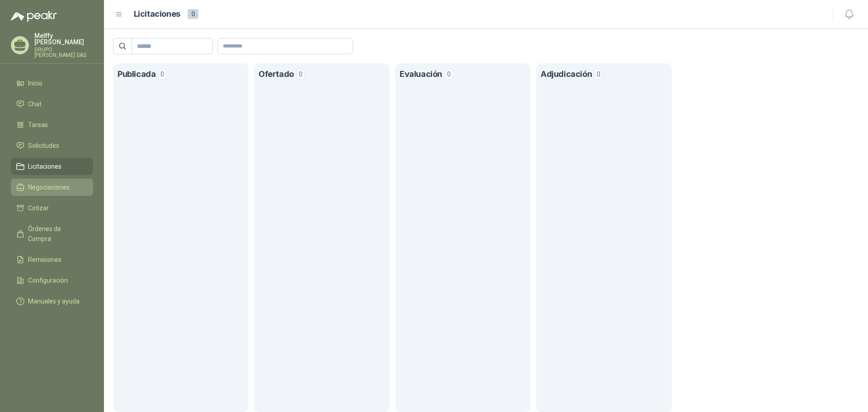 This screenshot has height=412, width=868. Describe the element at coordinates (56, 234) in the screenshot. I see `span: Órdenes de Compra` at that location.